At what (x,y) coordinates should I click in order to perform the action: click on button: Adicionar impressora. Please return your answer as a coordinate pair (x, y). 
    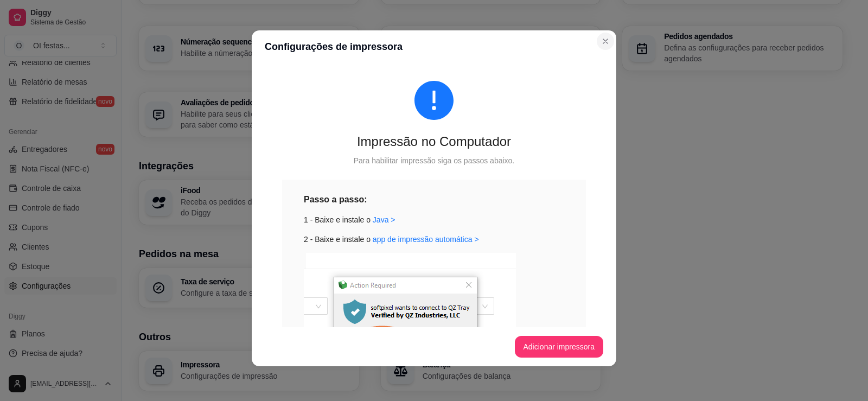
    Looking at the image, I should click on (559, 346).